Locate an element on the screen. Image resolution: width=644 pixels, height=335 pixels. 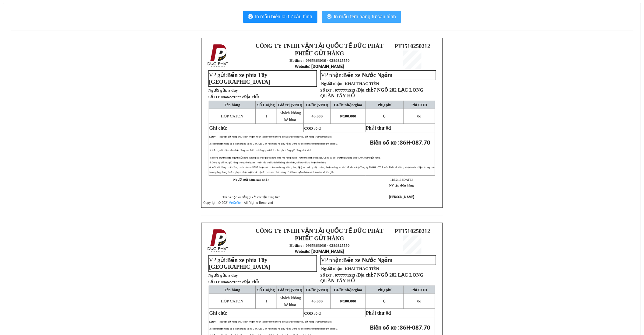
span: 100.000 is located at coordinates (349, 301).